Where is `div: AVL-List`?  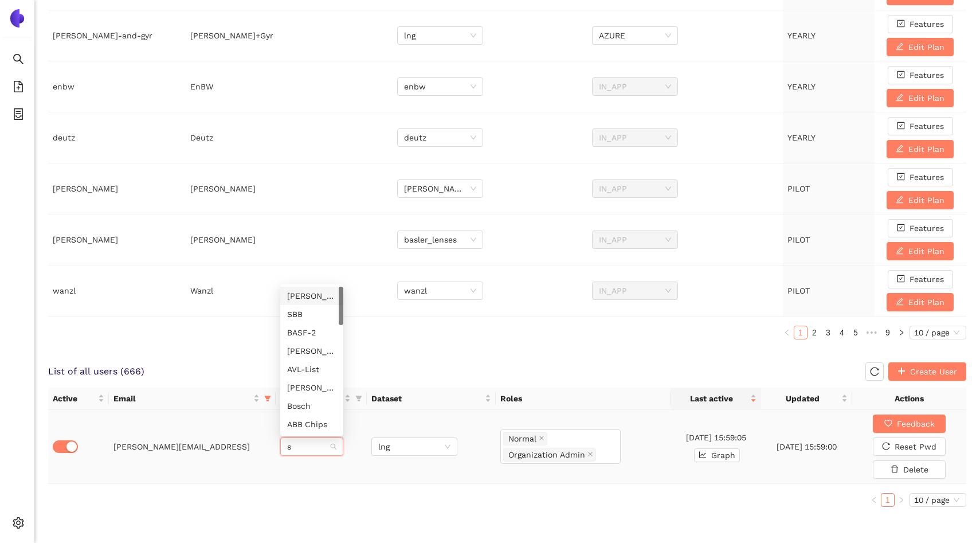
div: AVL-List is located at coordinates (312, 369).